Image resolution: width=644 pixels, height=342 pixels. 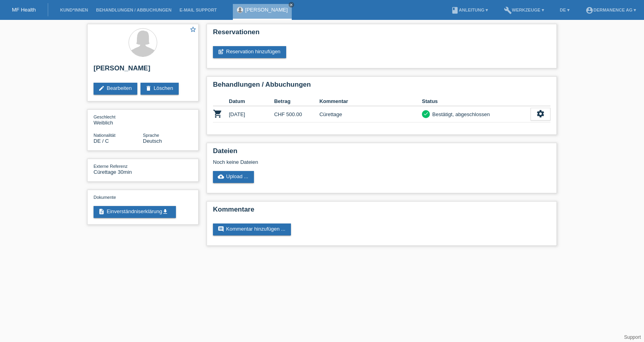 I want to click on h2: Behandlungen / Abbuchungen, so click(x=382, y=87).